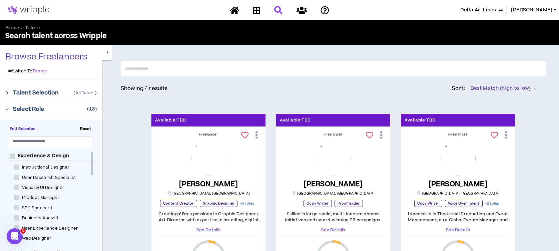 The image size is (559, 251). Describe the element at coordinates (492, 203) in the screenshot. I see `p: + 2 roles` at that location.